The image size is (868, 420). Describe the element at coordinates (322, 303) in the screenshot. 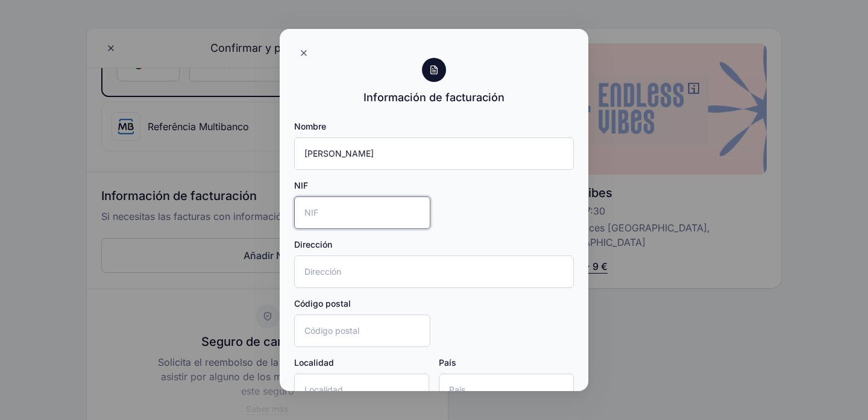

I see `label: Código postal` at that location.